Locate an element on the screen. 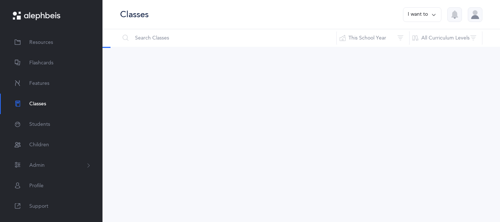 This screenshot has height=222, width=500. div: Classes is located at coordinates (134, 14).